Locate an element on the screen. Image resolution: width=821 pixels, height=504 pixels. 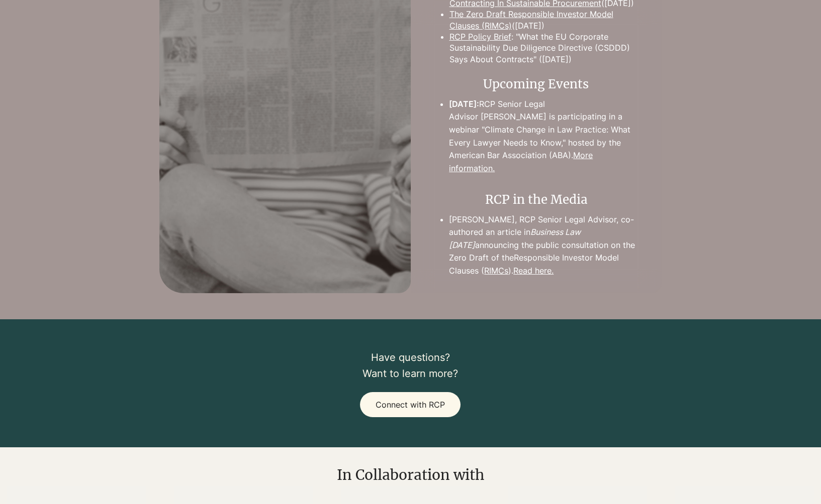
a: Responsible Investor Model Clauses ( is located at coordinates (534, 264).